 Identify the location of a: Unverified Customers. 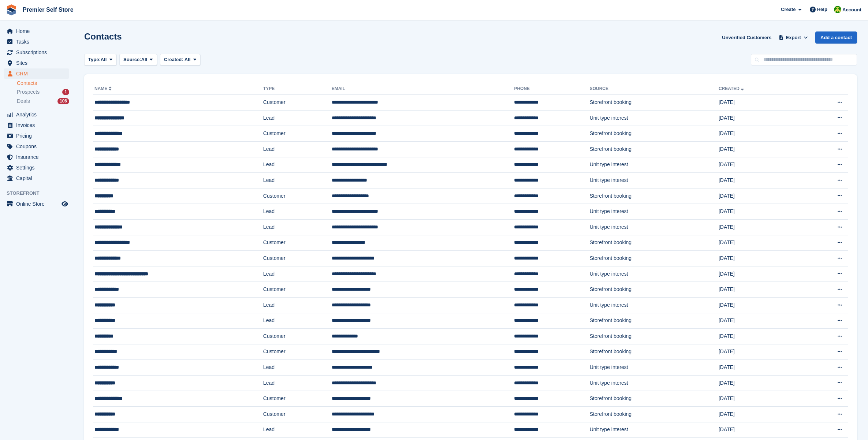
(746, 38).